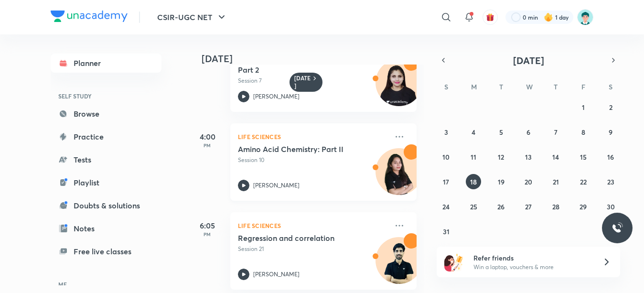  I want to click on a: Free live classes, so click(106, 251).